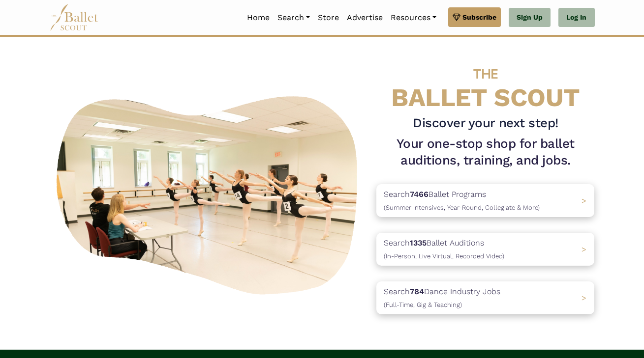  I want to click on h1: Your one-stop shop for ballet auditions, training, and jobs., so click(485, 152).